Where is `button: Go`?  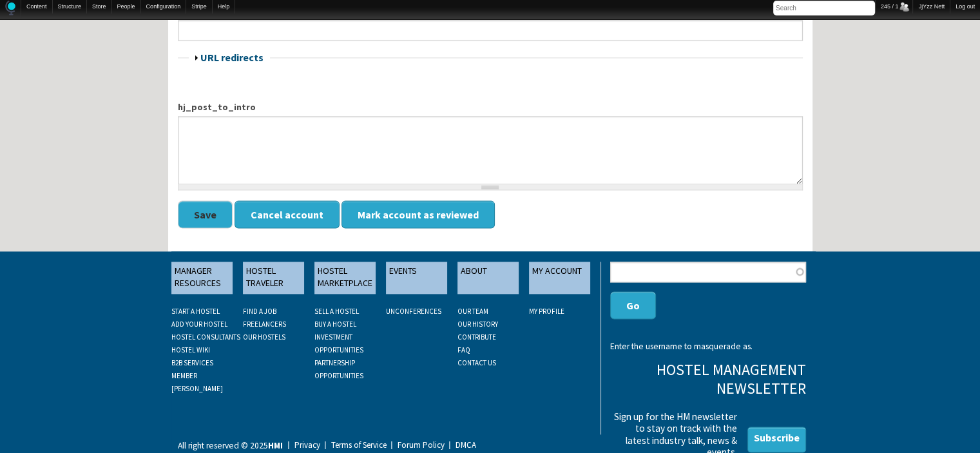 button: Go is located at coordinates (632, 305).